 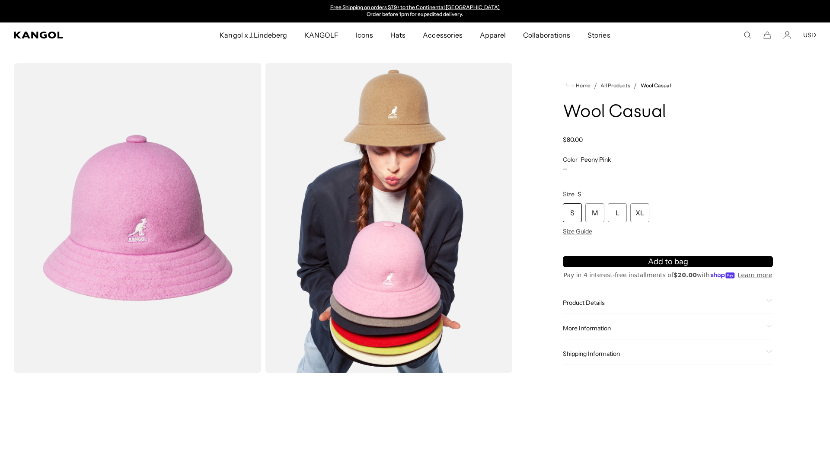 I want to click on span: Size, so click(x=568, y=194).